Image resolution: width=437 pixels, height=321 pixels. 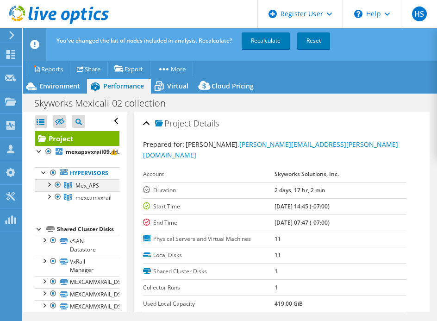 I want to click on a: MEXCAMVXRAIL_DS_03, so click(x=77, y=294).